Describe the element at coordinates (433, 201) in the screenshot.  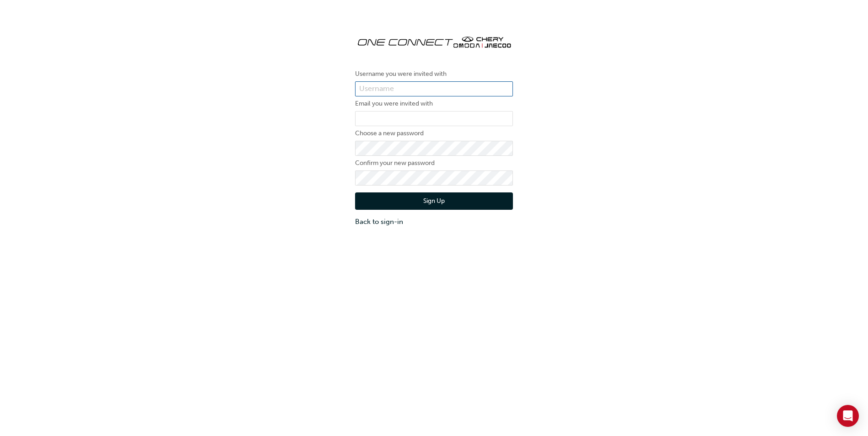
I see `button: Sign Up` at that location.